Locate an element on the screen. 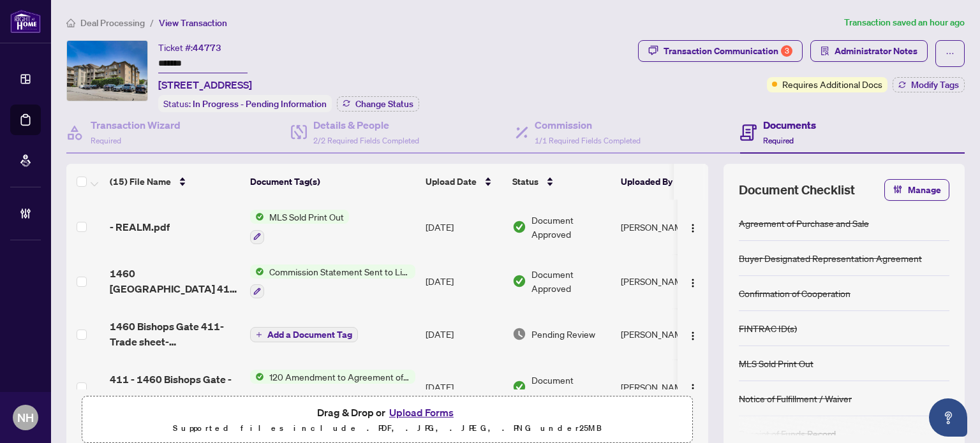 This screenshot has width=980, height=443. span: Document Checklist is located at coordinates (797, 190).